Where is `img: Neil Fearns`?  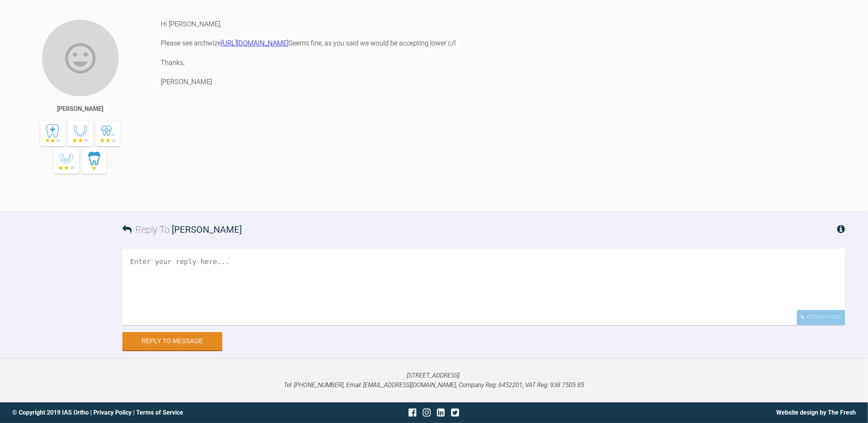 img: Neil Fearns is located at coordinates (80, 58).